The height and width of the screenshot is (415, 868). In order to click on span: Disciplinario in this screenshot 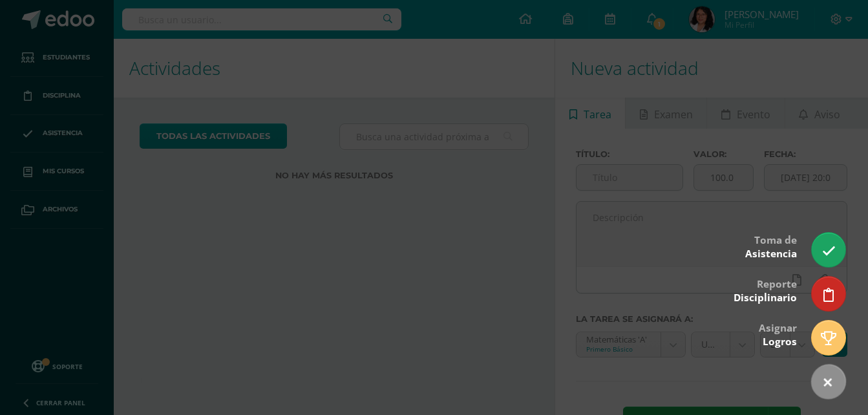, I will do `click(765, 298)`.